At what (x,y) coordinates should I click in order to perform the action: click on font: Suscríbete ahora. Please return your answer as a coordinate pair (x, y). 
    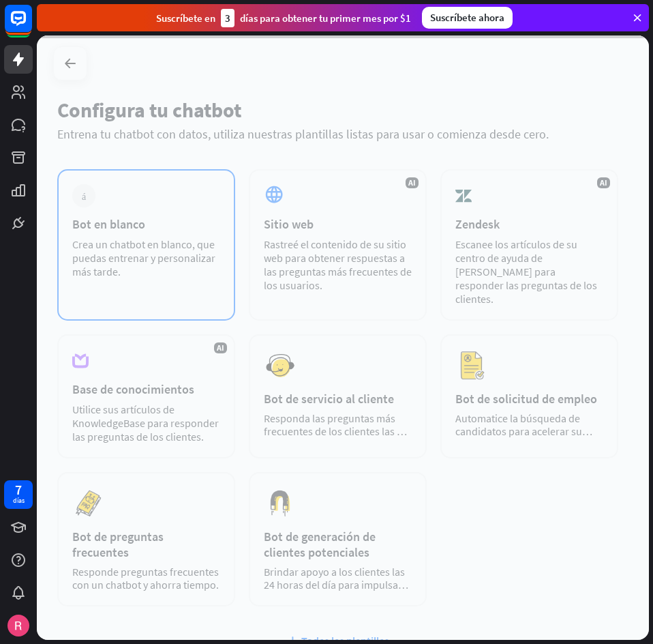
    Looking at the image, I should click on (467, 17).